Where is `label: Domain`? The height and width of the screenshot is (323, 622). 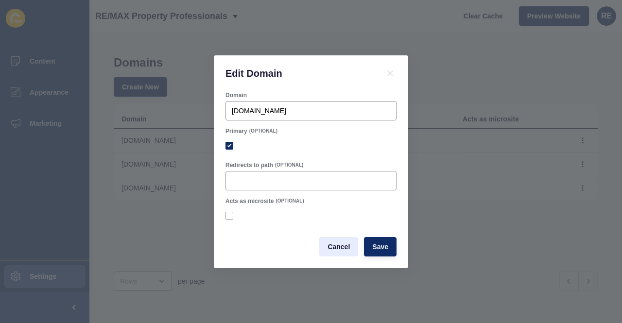 label: Domain is located at coordinates (236, 95).